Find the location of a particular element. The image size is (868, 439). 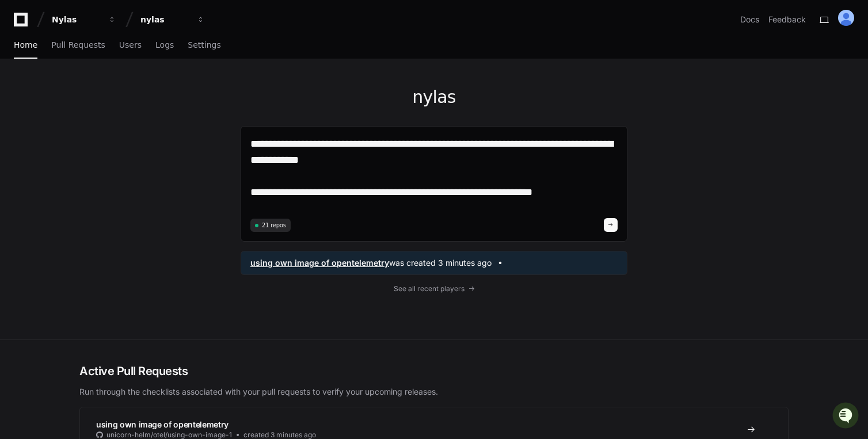

a: Logs is located at coordinates (165, 45).